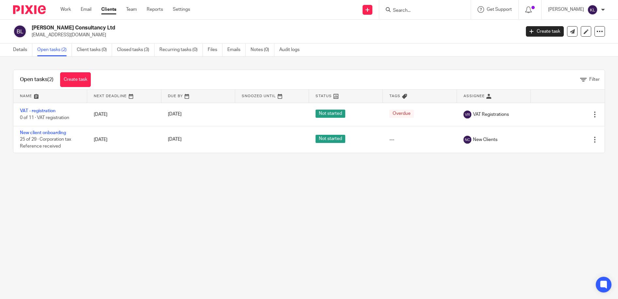  I want to click on a: Client tasks (0), so click(94, 50).